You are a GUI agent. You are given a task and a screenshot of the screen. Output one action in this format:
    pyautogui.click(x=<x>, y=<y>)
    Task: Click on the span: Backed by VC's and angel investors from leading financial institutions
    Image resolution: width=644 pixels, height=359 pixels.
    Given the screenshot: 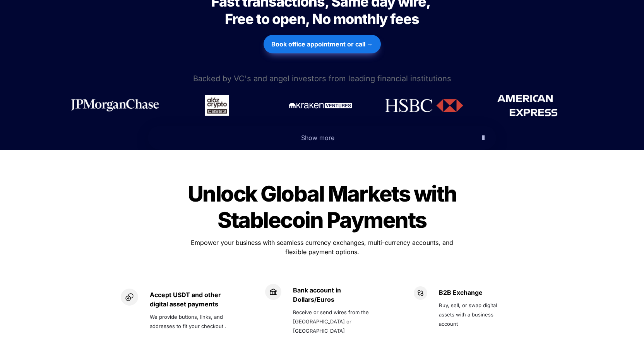 What is the action you would take?
    pyautogui.click(x=322, y=78)
    